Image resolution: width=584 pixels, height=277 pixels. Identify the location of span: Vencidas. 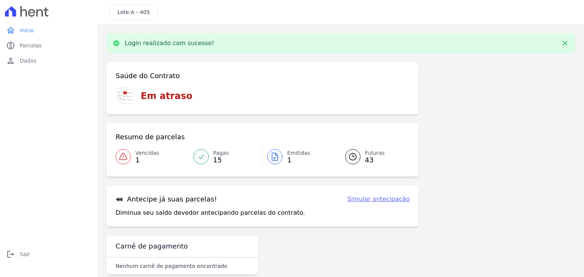
(147, 153).